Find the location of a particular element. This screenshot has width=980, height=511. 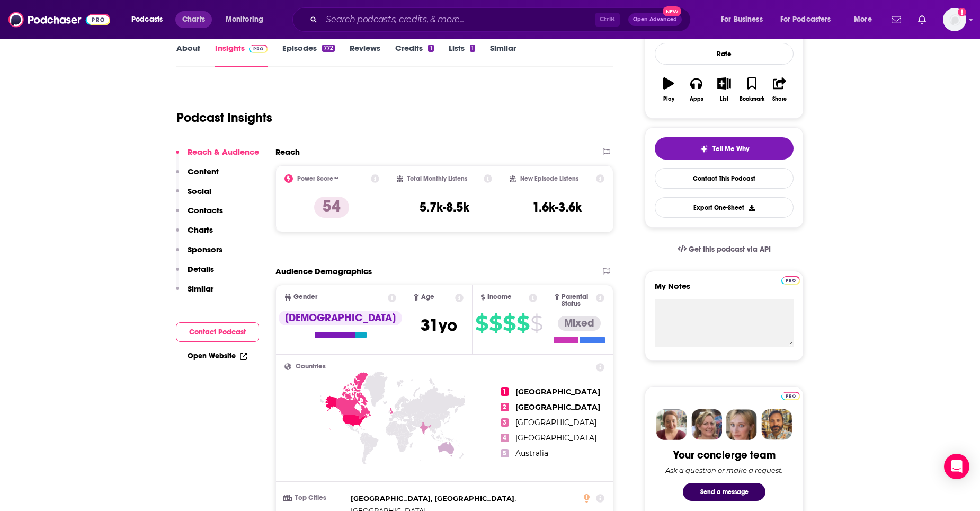

span: Charts is located at coordinates (194, 19).